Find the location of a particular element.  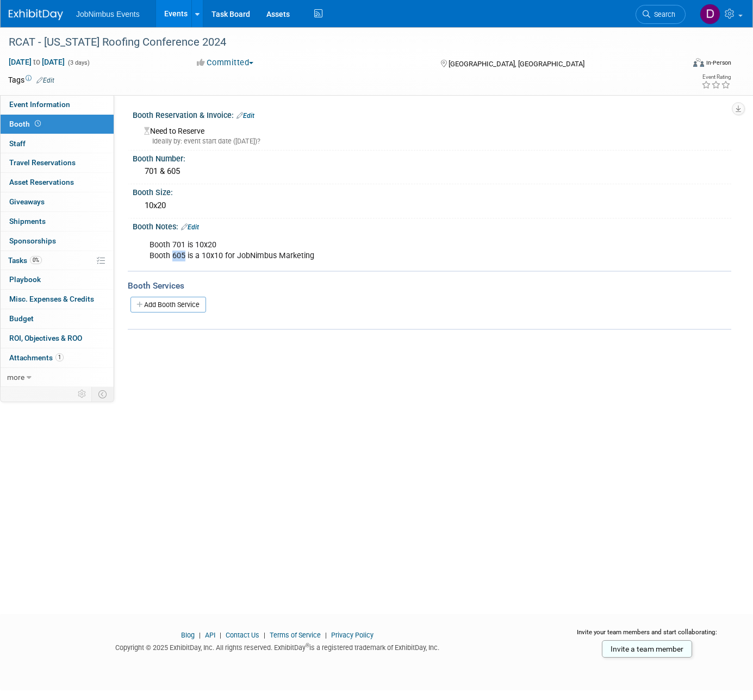

div: Need to Reserve is located at coordinates (431, 134).